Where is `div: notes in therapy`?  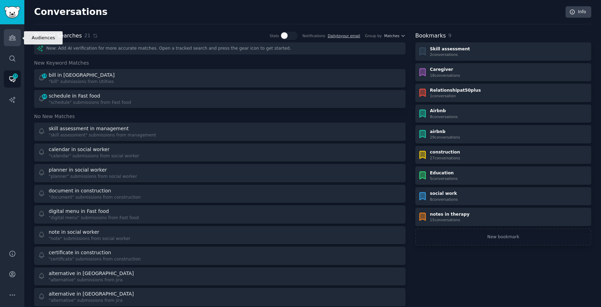 div: notes in therapy is located at coordinates (450, 215).